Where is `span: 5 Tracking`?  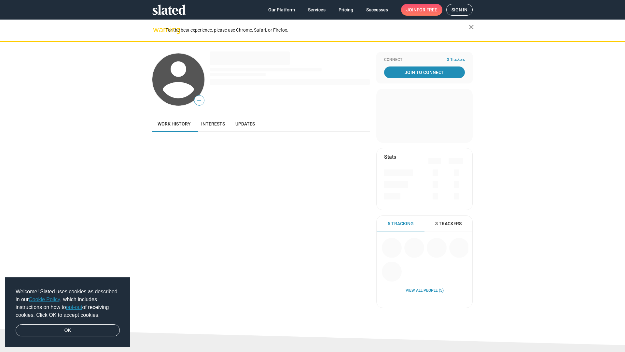
span: 5 Tracking is located at coordinates (401, 223).